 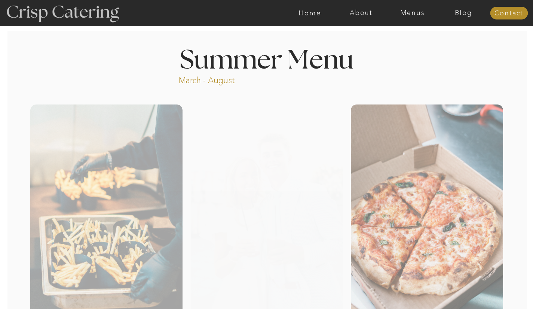 I want to click on p: March - August, so click(x=230, y=79).